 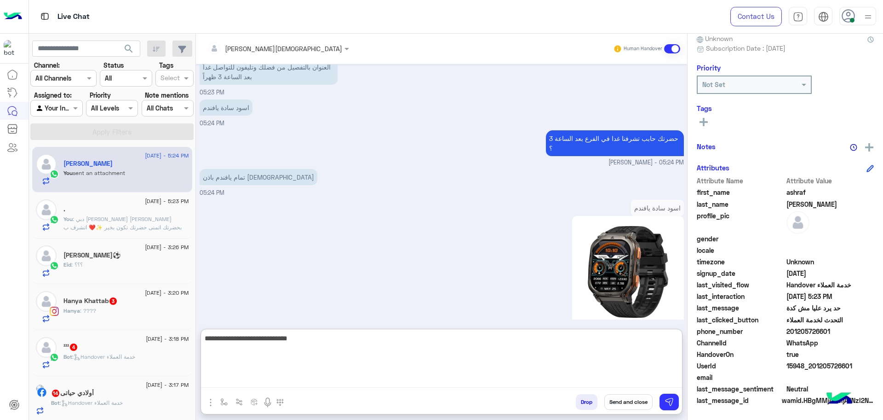 I want to click on label: Channel:, so click(x=47, y=65).